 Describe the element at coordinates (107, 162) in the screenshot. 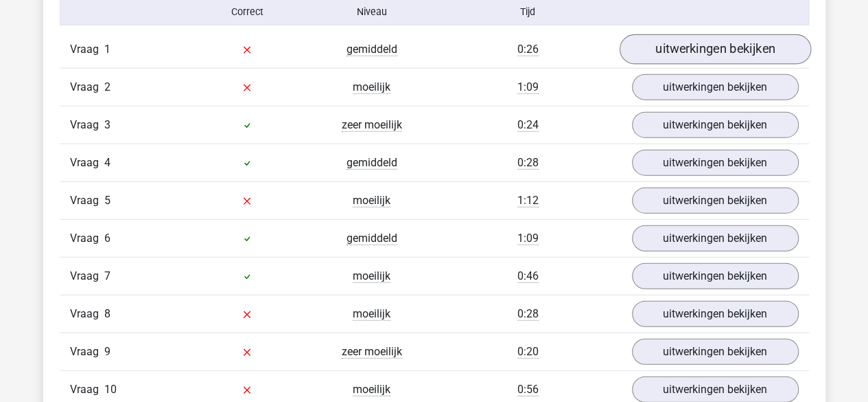

I see `span: 4` at that location.